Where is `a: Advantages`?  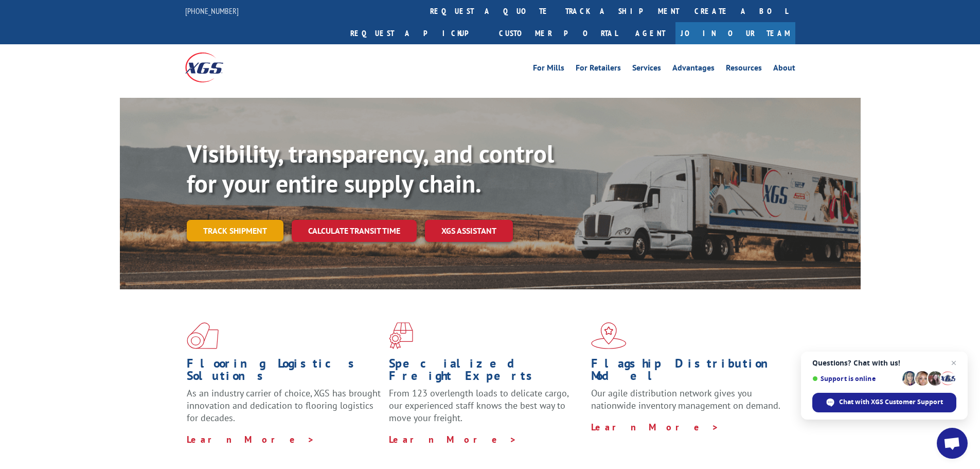
a: Advantages is located at coordinates (694, 70).